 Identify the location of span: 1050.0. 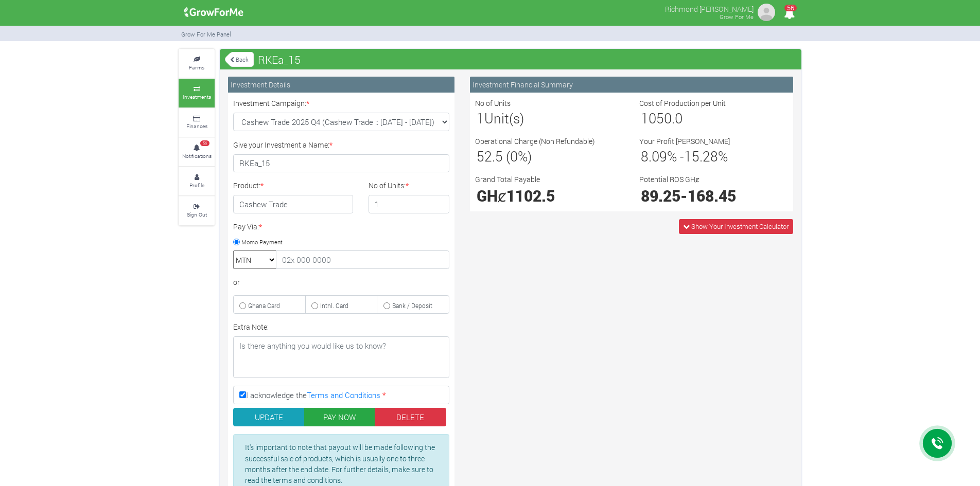
(661, 118).